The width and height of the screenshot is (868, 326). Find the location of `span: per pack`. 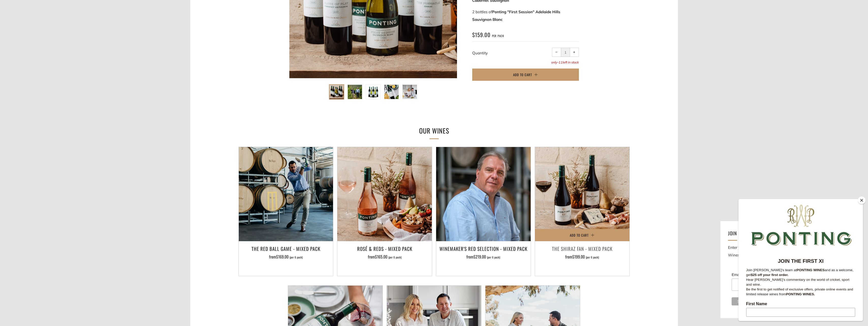

span: per pack is located at coordinates (498, 36).